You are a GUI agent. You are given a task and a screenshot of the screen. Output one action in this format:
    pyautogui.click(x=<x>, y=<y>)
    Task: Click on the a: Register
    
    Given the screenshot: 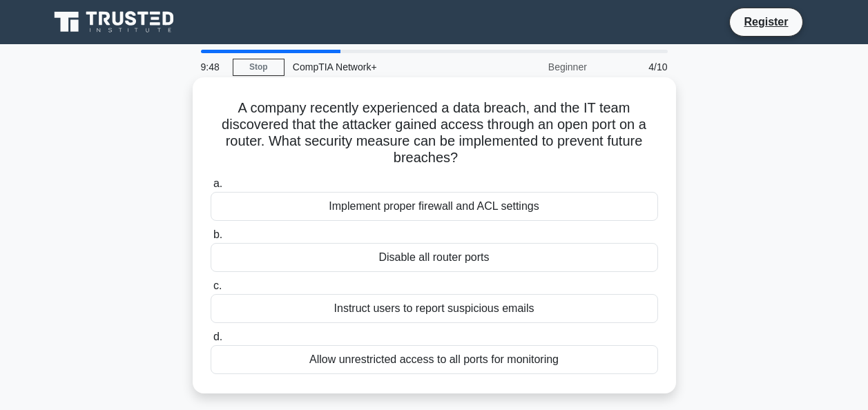 What is the action you would take?
    pyautogui.click(x=766, y=22)
    